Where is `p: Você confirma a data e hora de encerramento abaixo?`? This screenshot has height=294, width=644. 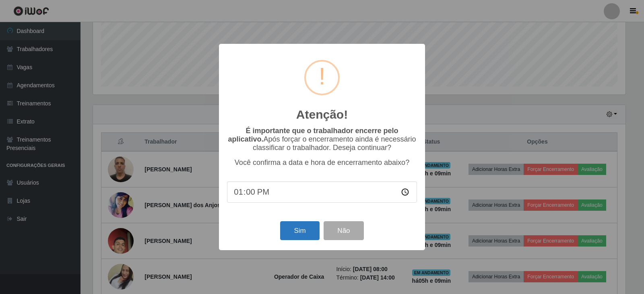 p: Você confirma a data e hora de encerramento abaixo? is located at coordinates (322, 162).